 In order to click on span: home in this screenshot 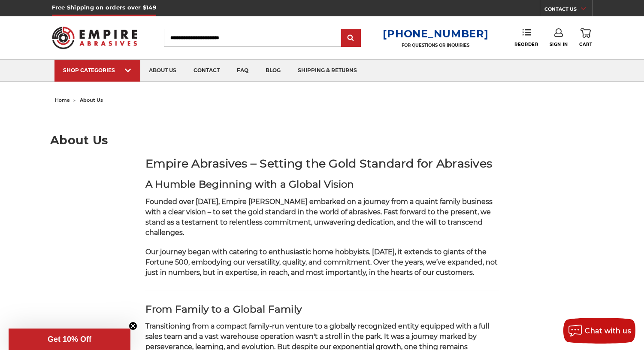, I will do `click(63, 100)`.